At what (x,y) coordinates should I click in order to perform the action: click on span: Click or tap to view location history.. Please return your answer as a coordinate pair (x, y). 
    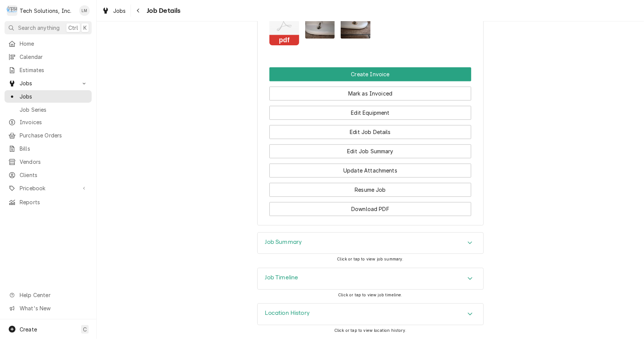
    Looking at the image, I should click on (370, 330).